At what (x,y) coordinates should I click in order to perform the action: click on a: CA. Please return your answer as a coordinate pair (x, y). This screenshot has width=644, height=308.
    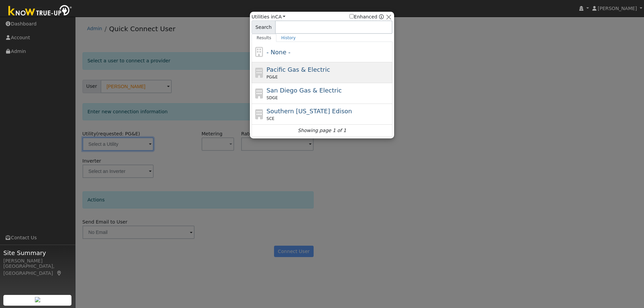
    Looking at the image, I should click on (280, 17).